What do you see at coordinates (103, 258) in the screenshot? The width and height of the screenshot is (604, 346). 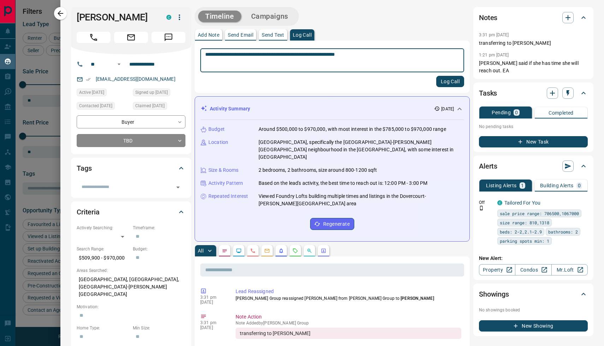 I see `p: $509,900 - $970,000` at bounding box center [103, 258].